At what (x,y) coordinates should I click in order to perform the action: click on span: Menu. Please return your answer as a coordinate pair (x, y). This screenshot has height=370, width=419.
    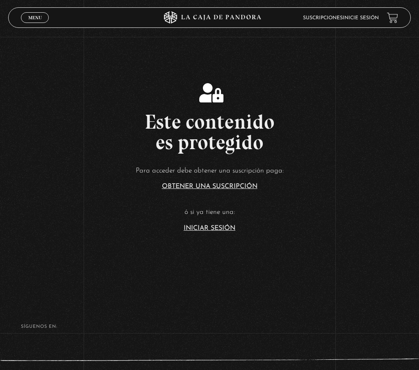
    Looking at the image, I should click on (35, 18).